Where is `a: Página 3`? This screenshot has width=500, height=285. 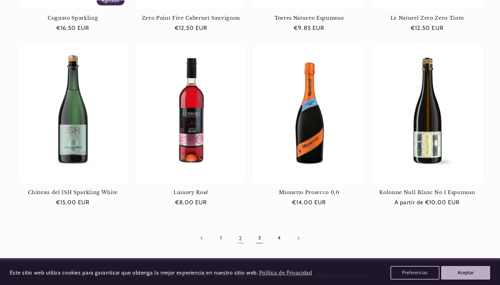 a: Página 3 is located at coordinates (259, 239).